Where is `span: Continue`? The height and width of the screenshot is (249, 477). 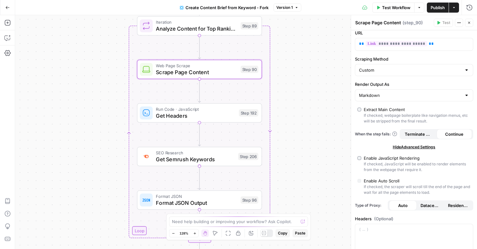
span: Continue is located at coordinates (454, 134).